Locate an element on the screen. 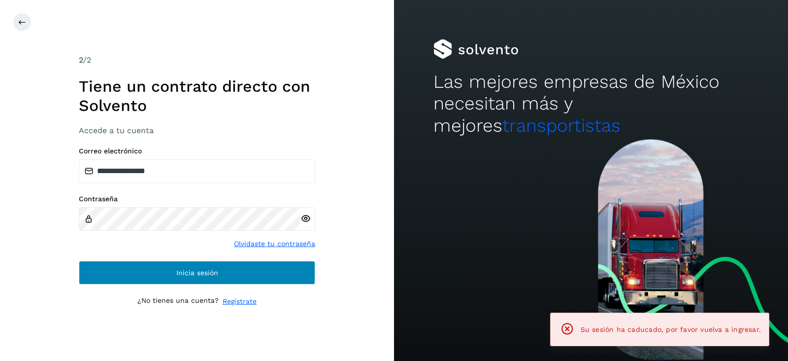 Image resolution: width=788 pixels, height=361 pixels. span: Su sesión ha caducado, por favor vuelva a ingresar. is located at coordinates (671, 329).